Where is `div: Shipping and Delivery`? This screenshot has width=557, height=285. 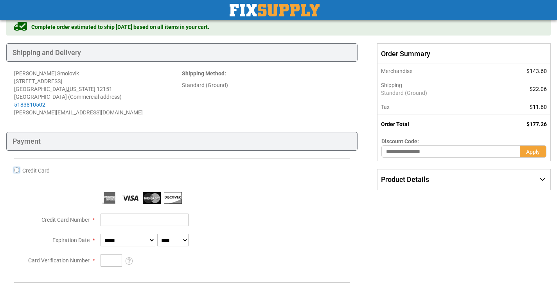
div: Shipping and Delivery is located at coordinates (182, 53).